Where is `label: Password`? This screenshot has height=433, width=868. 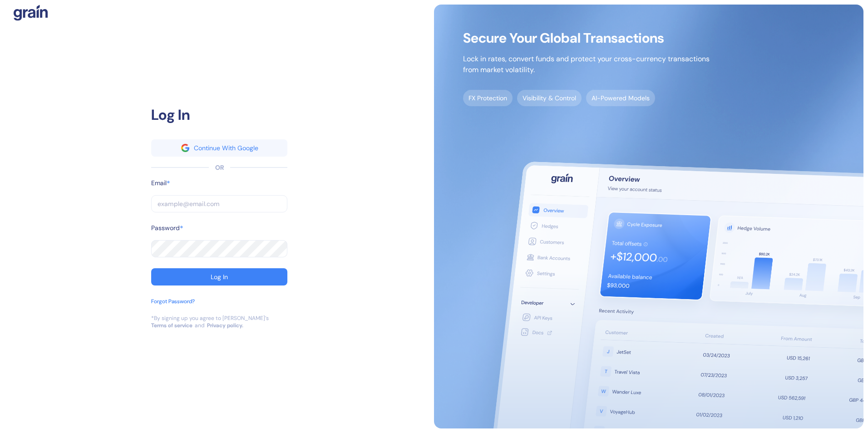 label: Password is located at coordinates (165, 228).